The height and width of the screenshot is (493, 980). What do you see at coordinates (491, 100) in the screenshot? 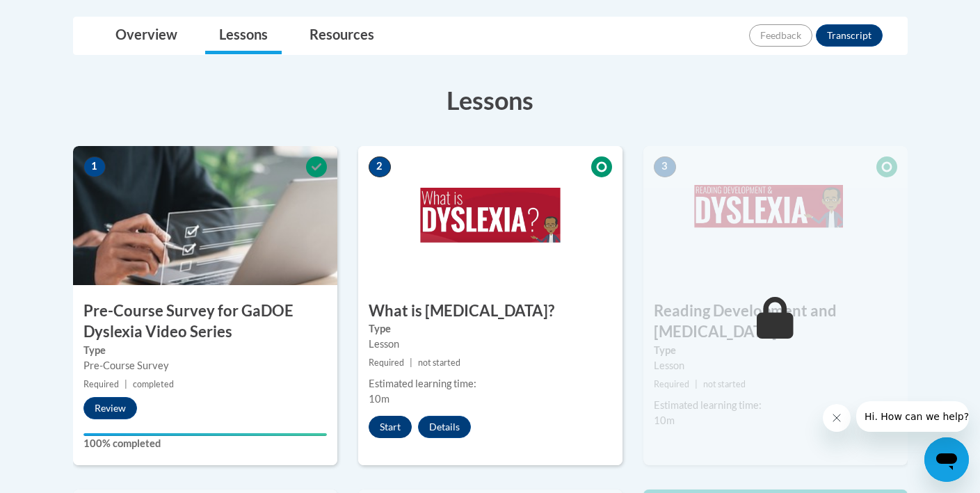
I see `h3: Lessons` at bounding box center [491, 100].